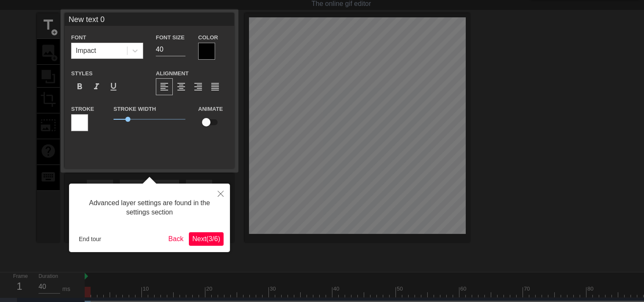 This screenshot has width=644, height=302. Describe the element at coordinates (206, 239) in the screenshot. I see `button: Next` at that location.